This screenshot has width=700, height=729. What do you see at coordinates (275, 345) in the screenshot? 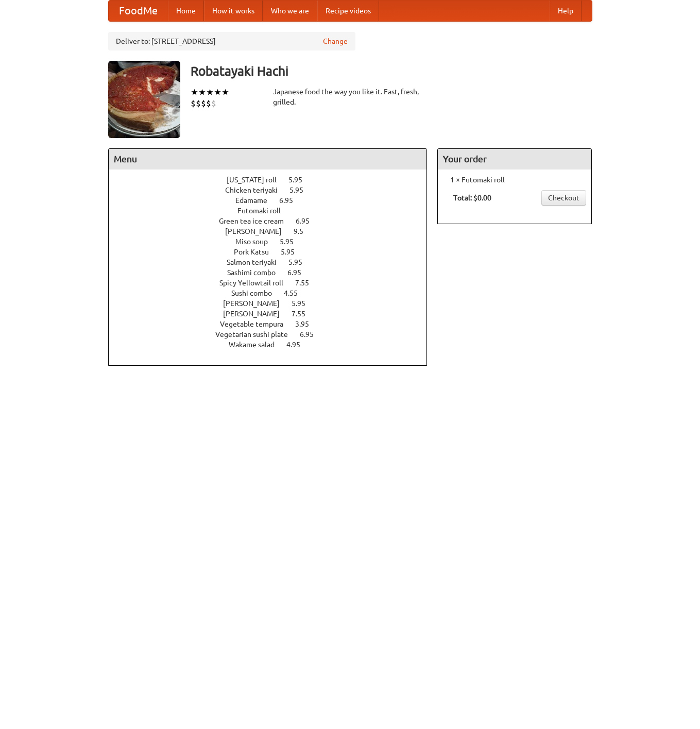
I see `a: Wakame salad 4.95` at bounding box center [275, 345].